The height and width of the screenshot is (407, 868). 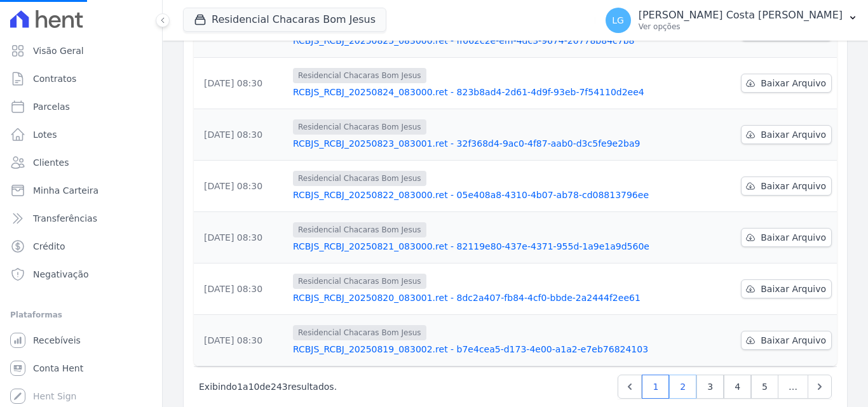 What do you see at coordinates (471, 298) in the screenshot?
I see `a: RCBJS_RCBJ_20250820_083001.ret - 8dc2a407-fb84-4cf0-bbde-2a2444f2ee61` at bounding box center [471, 298].